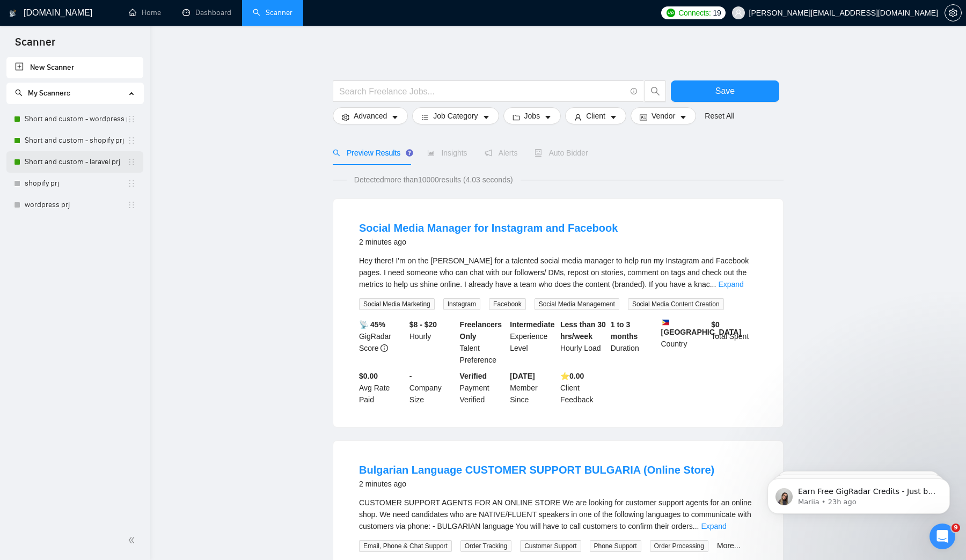  Describe the element at coordinates (33, 41) in the screenshot. I see `img: Profile image for Mariia` at that location.